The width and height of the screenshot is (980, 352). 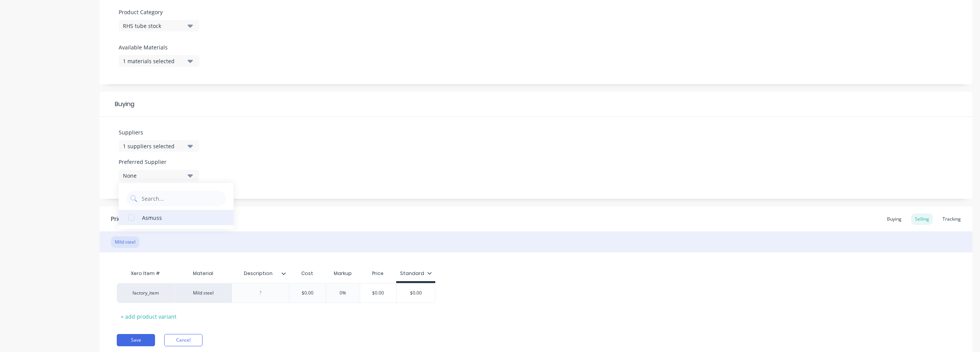 What do you see at coordinates (159, 25) in the screenshot?
I see `button: RHS tube stock` at bounding box center [159, 25].